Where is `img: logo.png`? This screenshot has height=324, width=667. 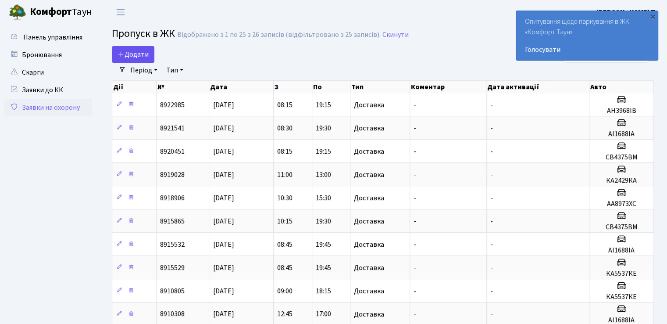
img: logo.png is located at coordinates (18, 12).